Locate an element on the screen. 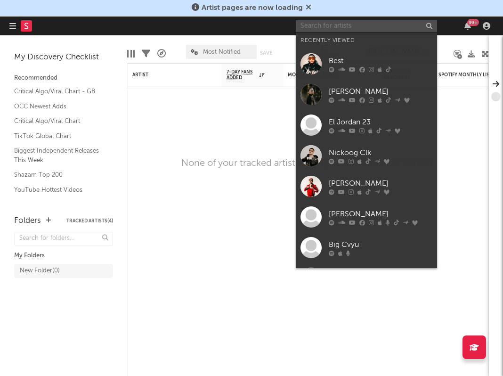 This screenshot has width=503, height=376. span: Dismiss is located at coordinates (309, 8).